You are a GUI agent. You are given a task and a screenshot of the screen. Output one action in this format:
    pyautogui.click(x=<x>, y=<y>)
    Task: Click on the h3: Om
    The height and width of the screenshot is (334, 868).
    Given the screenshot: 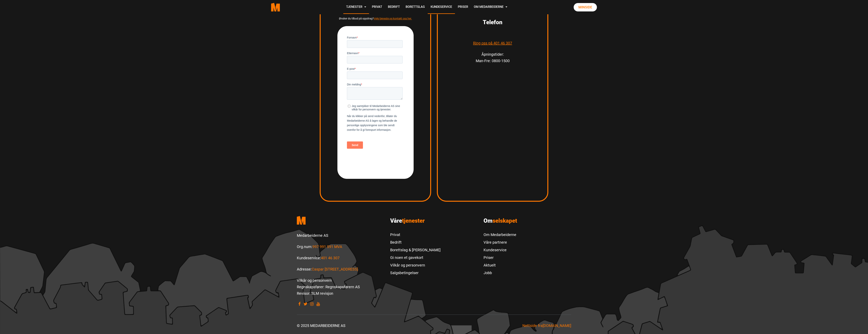 What is the action you would take?
    pyautogui.click(x=527, y=220)
    